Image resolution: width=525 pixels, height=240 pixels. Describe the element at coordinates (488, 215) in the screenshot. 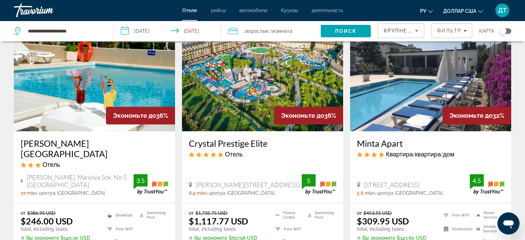

I see `li: Room Service` at that location.